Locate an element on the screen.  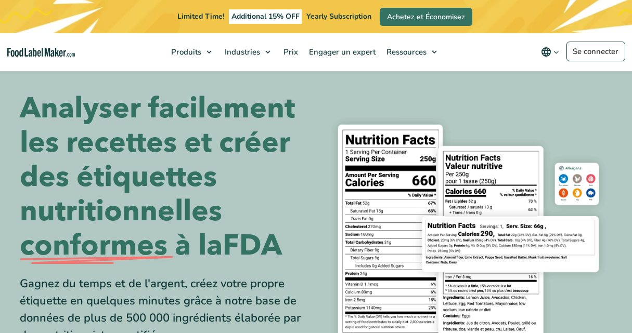
span: Industries is located at coordinates (241, 52).